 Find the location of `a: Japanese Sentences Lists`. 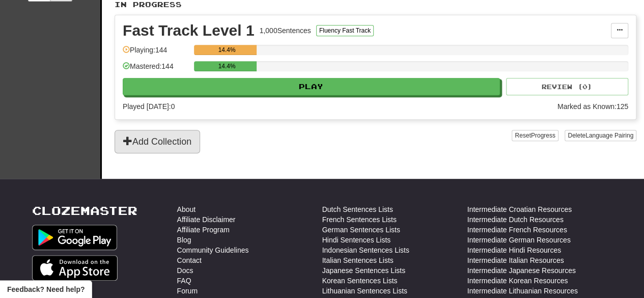

a: Japanese Sentences Lists is located at coordinates (363, 270).